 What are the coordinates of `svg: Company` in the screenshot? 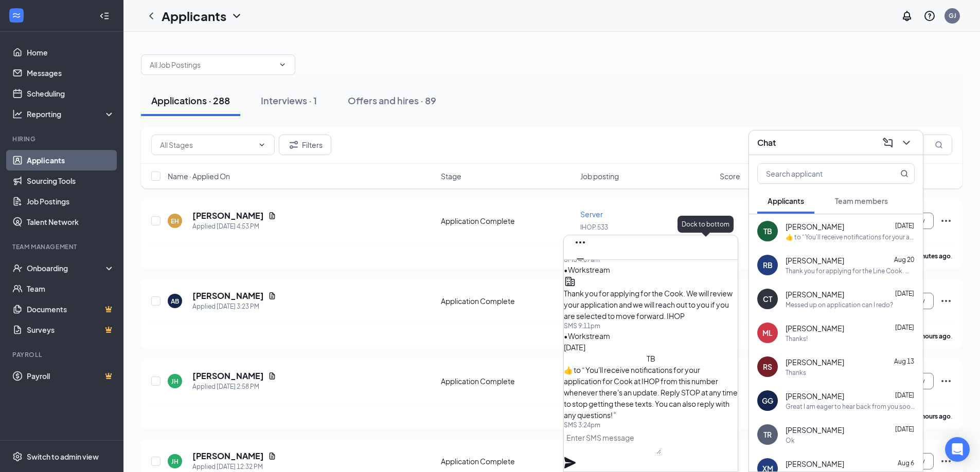 It's located at (570, 282).